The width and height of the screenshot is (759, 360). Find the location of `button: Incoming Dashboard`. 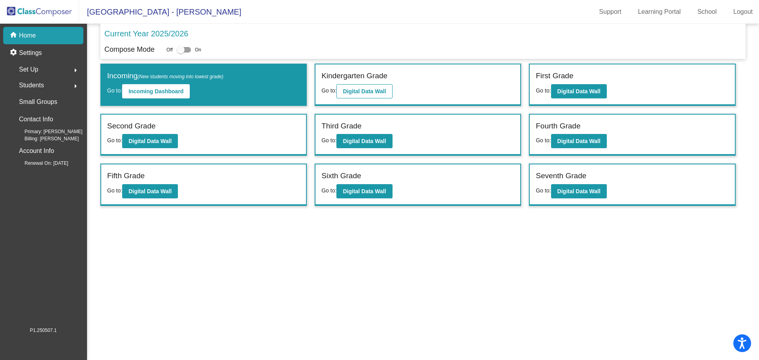

button: Incoming Dashboard is located at coordinates (156, 91).